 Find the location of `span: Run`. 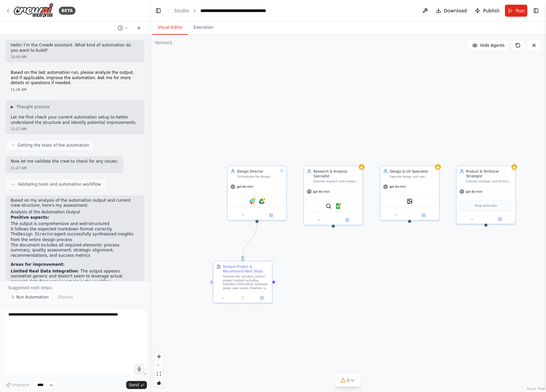

span: Run is located at coordinates (520, 11).